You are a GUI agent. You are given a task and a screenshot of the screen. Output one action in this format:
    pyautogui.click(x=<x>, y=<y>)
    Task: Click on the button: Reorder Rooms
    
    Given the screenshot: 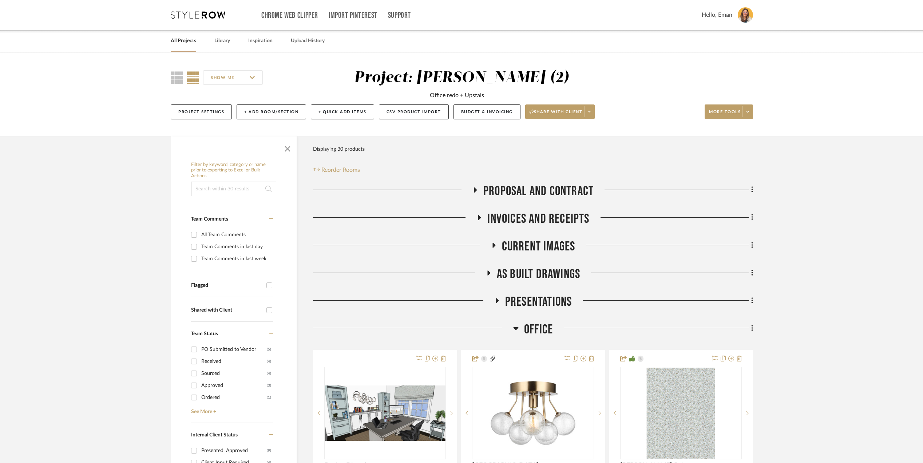 What is the action you would take?
    pyautogui.click(x=336, y=170)
    